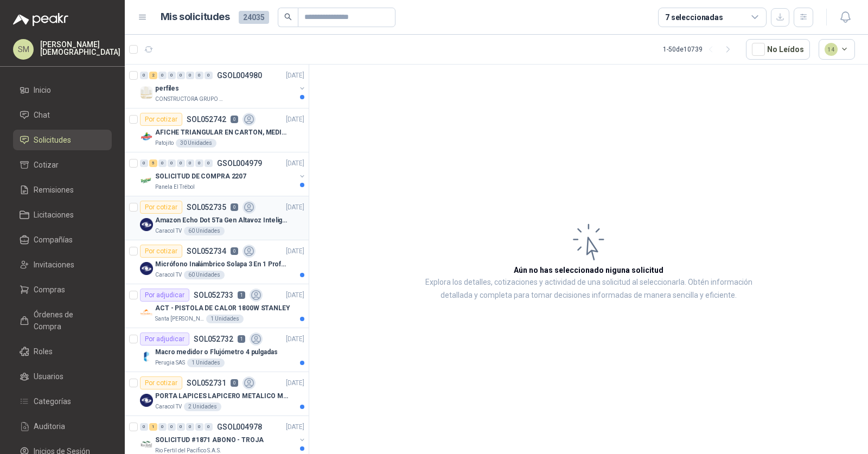 The height and width of the screenshot is (454, 868). Describe the element at coordinates (62, 215) in the screenshot. I see `a: Licitaciones` at that location.